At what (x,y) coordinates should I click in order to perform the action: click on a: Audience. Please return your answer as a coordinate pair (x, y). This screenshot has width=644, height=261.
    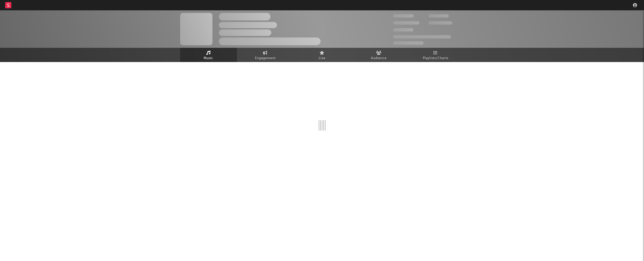
    Looking at the image, I should click on (379, 55).